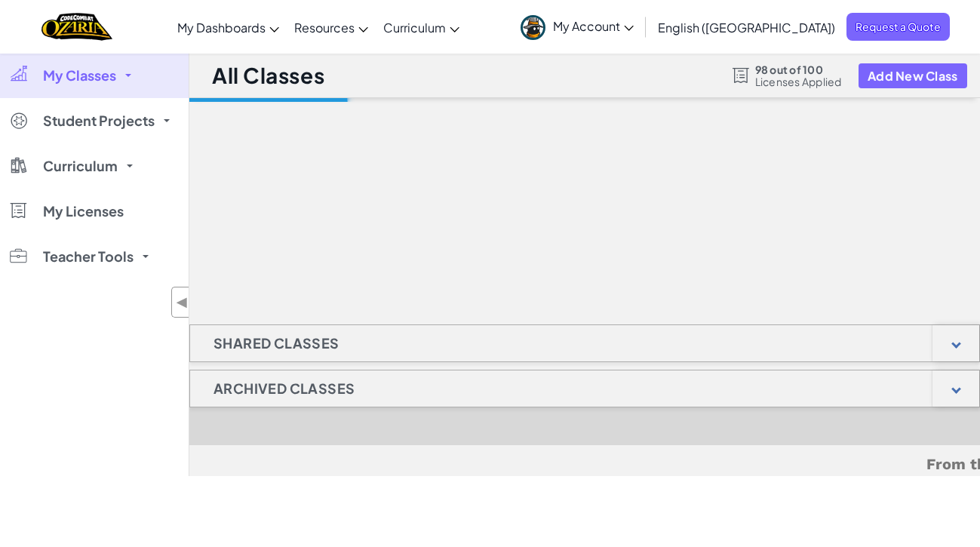  I want to click on h1: Shared Classes, so click(276, 343).